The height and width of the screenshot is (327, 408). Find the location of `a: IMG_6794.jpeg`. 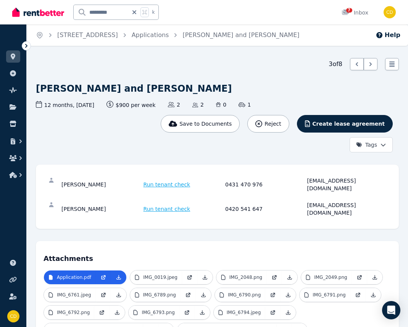

a: IMG_6794.jpeg is located at coordinates (240, 312).